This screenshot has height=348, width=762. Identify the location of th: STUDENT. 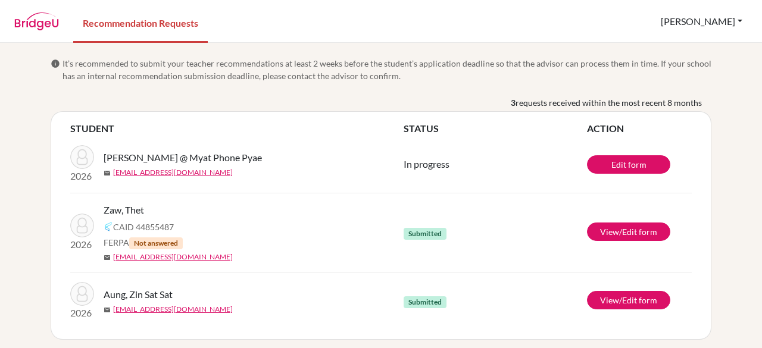
(237, 129).